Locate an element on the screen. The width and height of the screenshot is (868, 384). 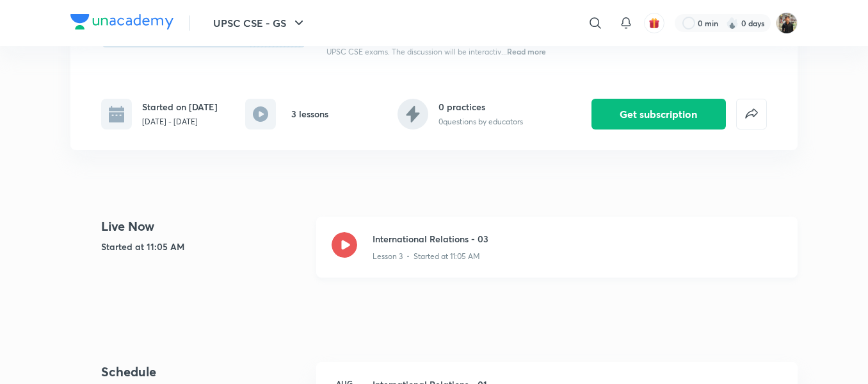
h3: International Relations - 03 is located at coordinates (577, 238).